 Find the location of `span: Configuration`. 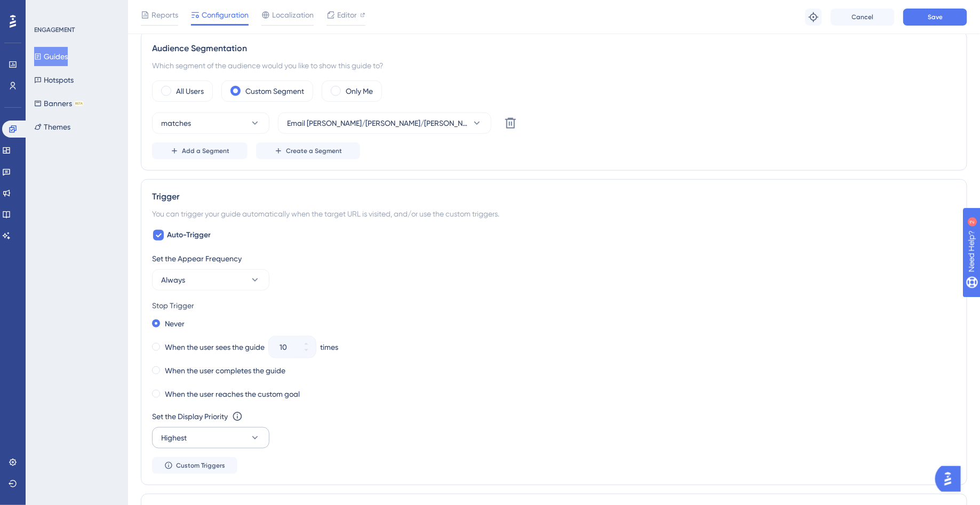

span: Configuration is located at coordinates (225, 15).